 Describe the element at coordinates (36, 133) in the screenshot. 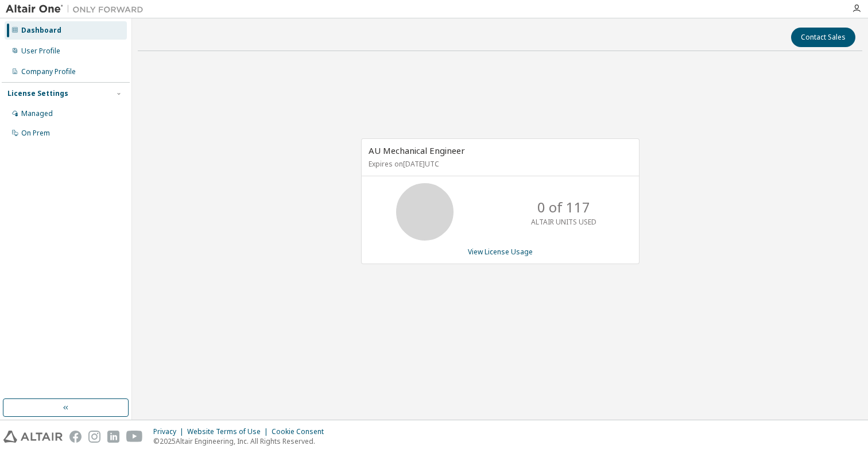

I see `div: On Prem` at that location.